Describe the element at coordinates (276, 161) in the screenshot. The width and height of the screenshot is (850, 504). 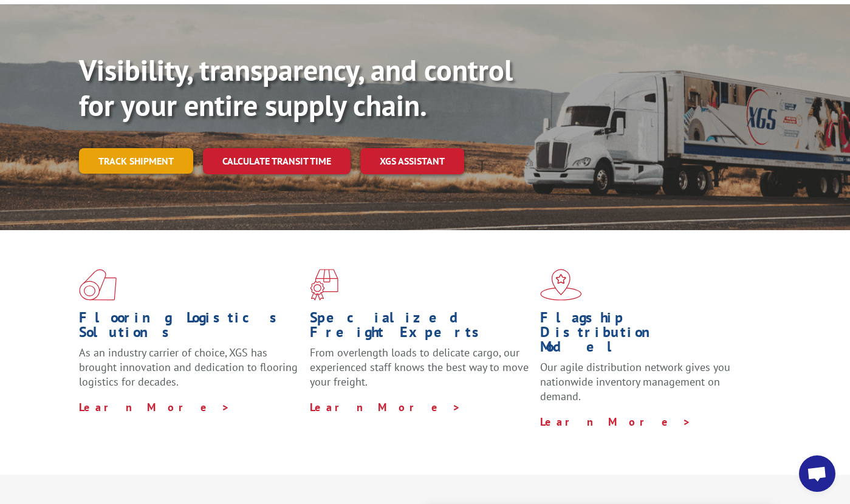
I see `a: Calculate transit time` at that location.